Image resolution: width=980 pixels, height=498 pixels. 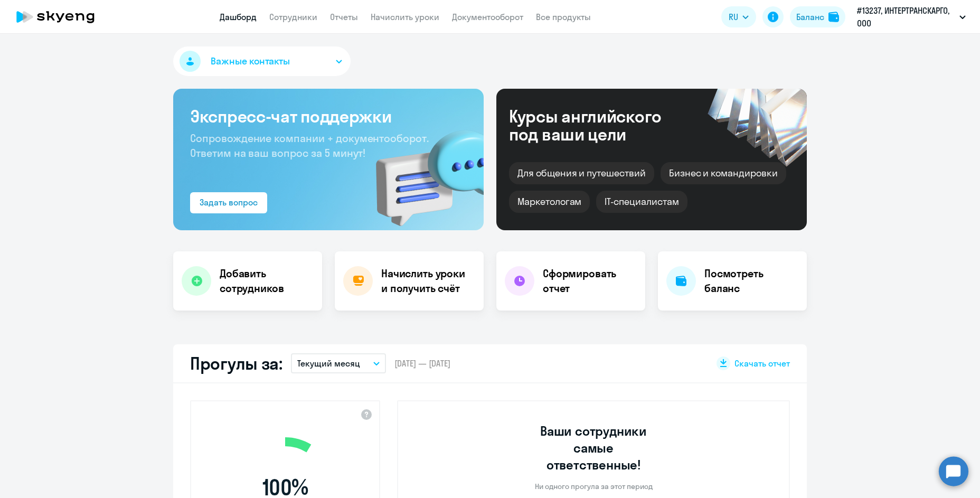 I want to click on button: #13237, ИНТЕРТРАНСКАРГО, ООО, so click(x=911, y=17).